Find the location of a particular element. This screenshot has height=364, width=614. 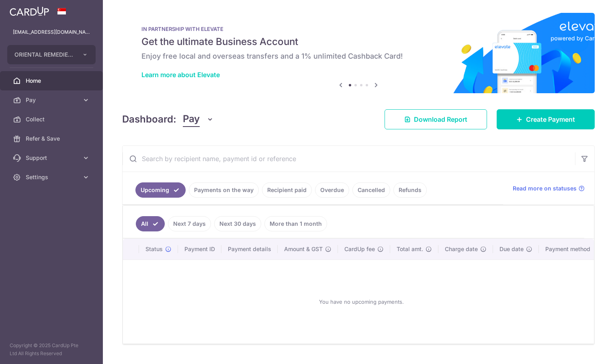

img: Renovation banner is located at coordinates (358, 53).